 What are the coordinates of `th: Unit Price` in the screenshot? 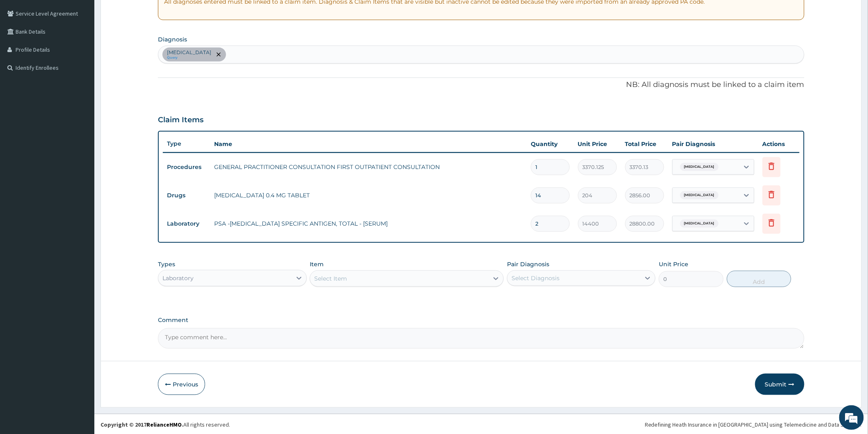 It's located at (597, 144).